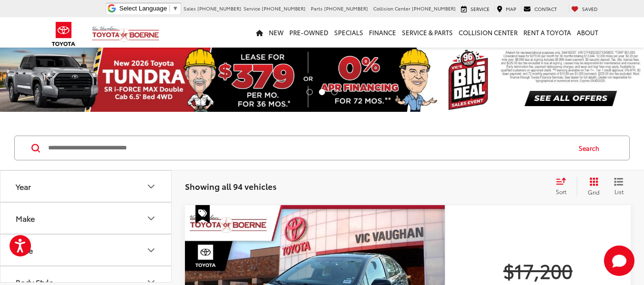  Describe the element at coordinates (309, 148) in the screenshot. I see `form: Search by Make, Model, or Keyword` at that location.